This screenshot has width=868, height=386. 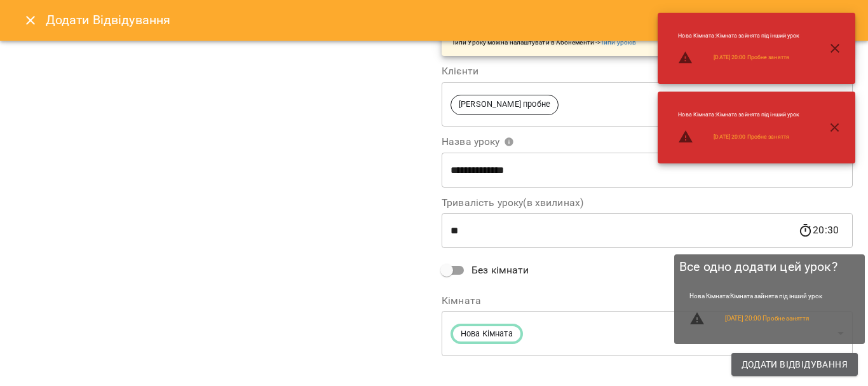 What do you see at coordinates (478, 142) in the screenshot?
I see `span: Назва уроку` at bounding box center [478, 142].